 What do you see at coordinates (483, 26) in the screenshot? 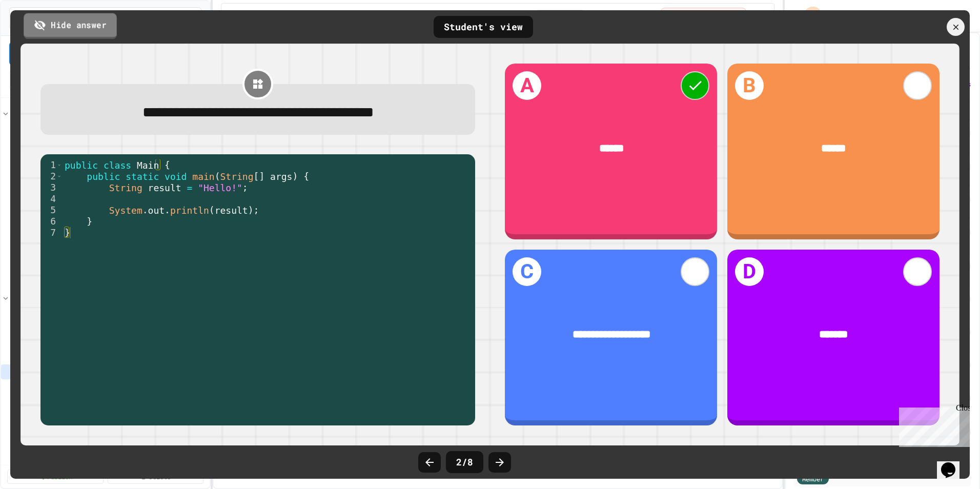
I see `div: Student's view` at bounding box center [483, 26].